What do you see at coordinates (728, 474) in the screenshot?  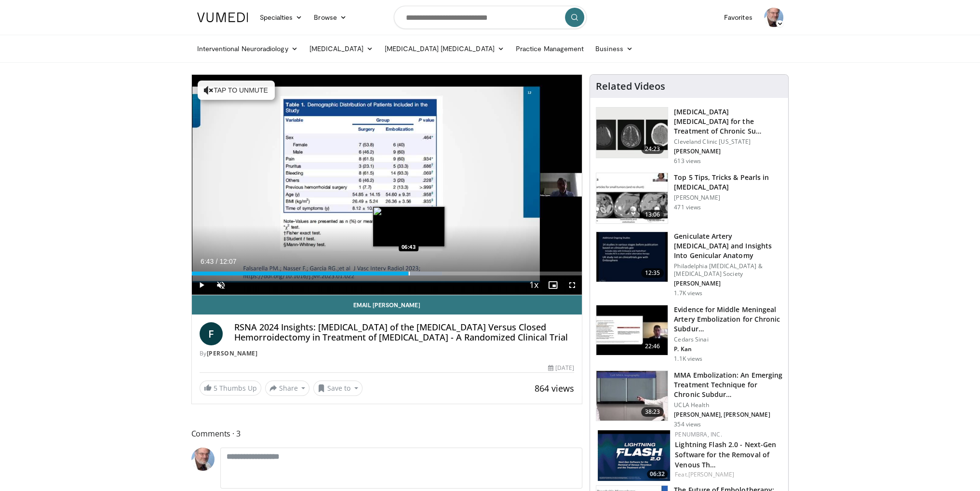 I see `div: Feat.` at bounding box center [728, 474].